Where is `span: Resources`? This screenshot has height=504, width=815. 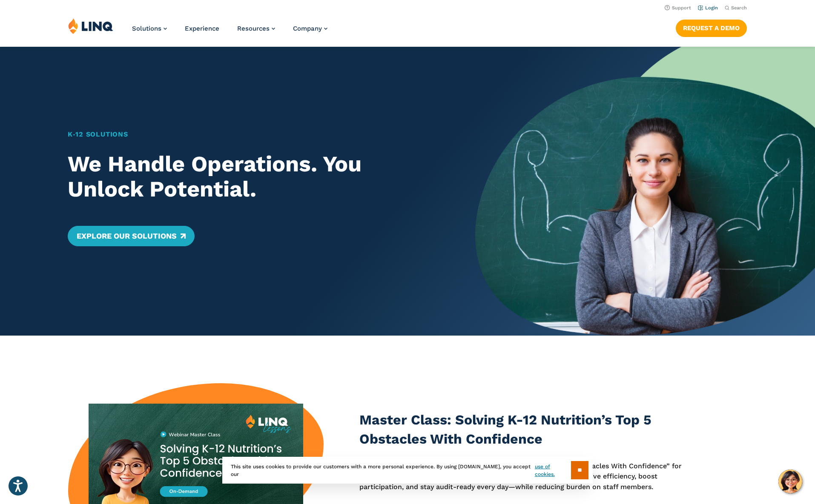 span: Resources is located at coordinates (254, 29).